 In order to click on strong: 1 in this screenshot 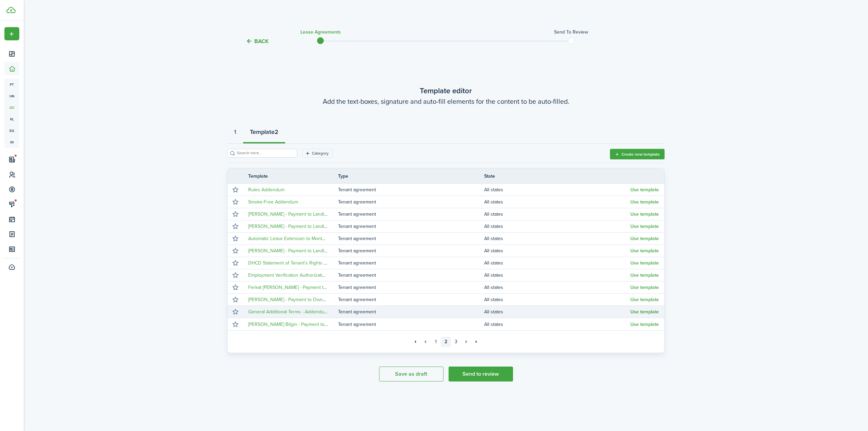, I will do `click(235, 132)`.